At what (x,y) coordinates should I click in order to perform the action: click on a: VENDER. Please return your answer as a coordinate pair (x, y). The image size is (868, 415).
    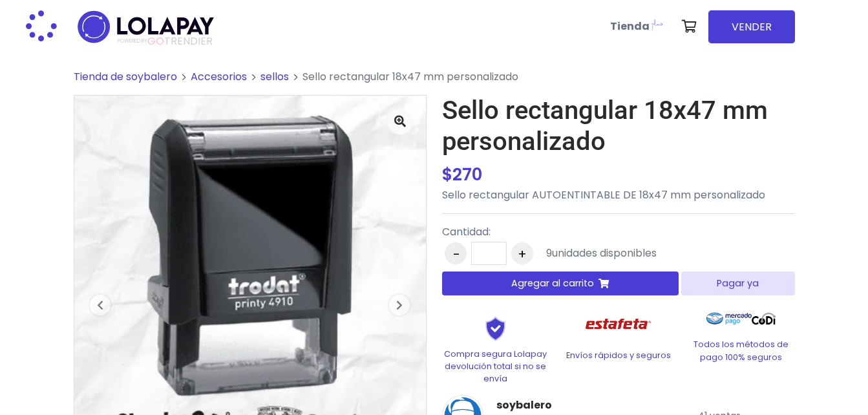
    Looking at the image, I should click on (751, 27).